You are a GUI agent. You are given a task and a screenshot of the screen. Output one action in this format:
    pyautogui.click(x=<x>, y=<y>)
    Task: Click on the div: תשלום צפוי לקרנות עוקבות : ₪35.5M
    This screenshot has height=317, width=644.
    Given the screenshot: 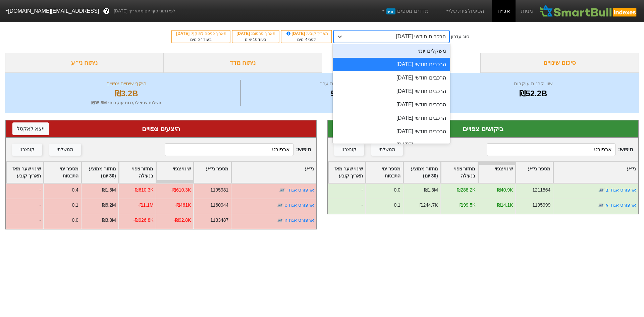 What is the action you would take?
    pyautogui.click(x=126, y=103)
    